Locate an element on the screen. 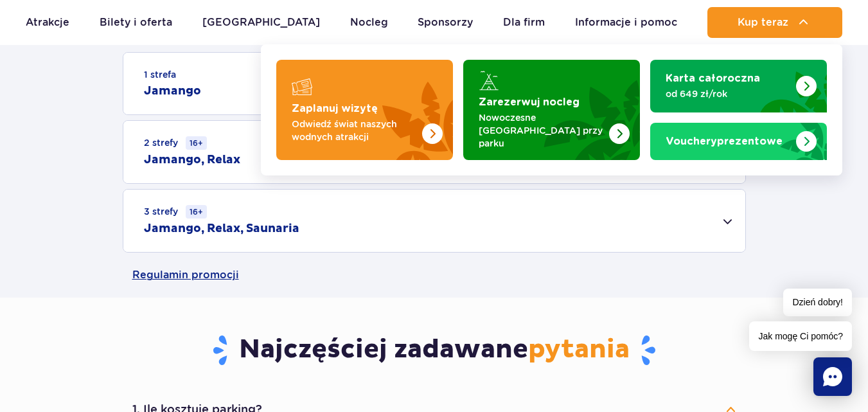  a: Atrakcje is located at coordinates (47, 23).